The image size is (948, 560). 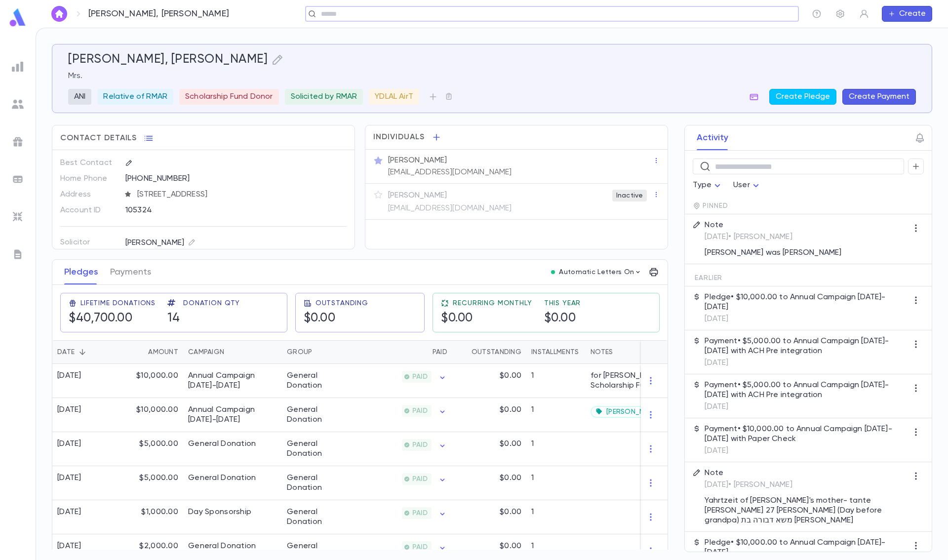 What do you see at coordinates (151, 483) in the screenshot?
I see `div: $5,000.00` at bounding box center [151, 483].